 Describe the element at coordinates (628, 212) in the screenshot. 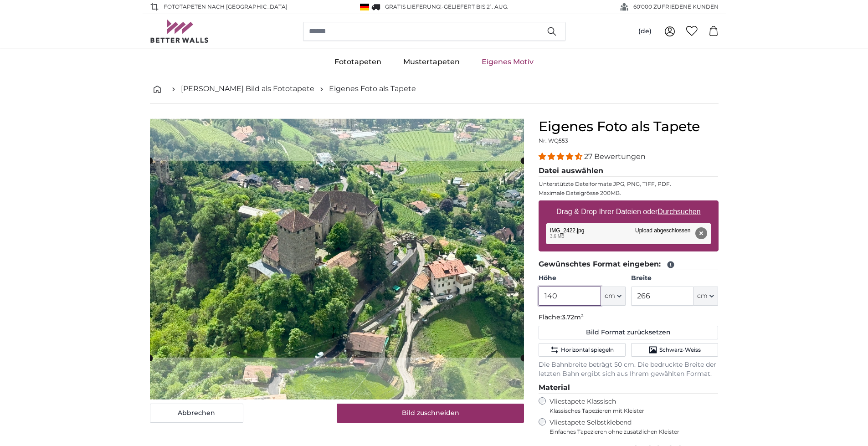

I see `label: Drag & Drop Ihrer Dateien oder` at that location.